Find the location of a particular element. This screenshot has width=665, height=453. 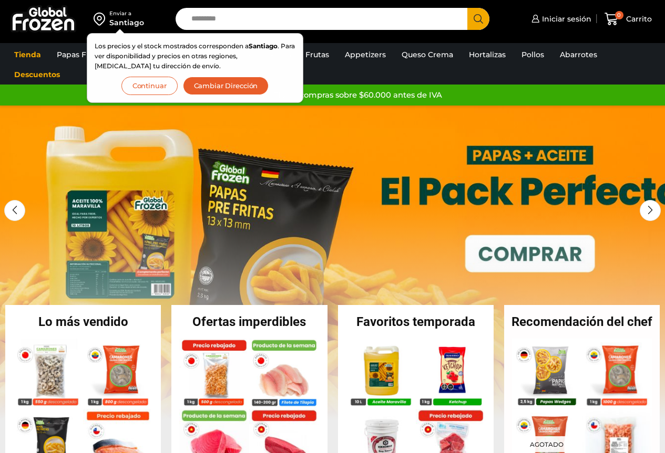

a: Tienda is located at coordinates (27, 55).